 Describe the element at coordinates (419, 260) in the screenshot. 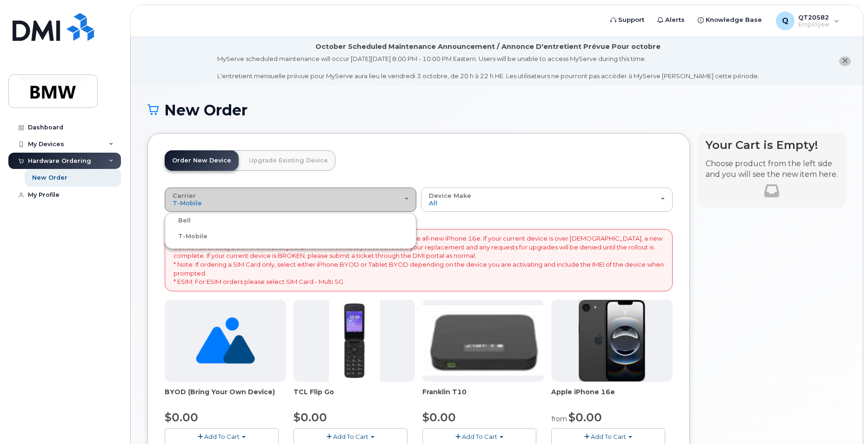

I see `p: * Note: BMW IT is in the process of upgrading all off-contract BMW phones with the all-new iPhone...` at that location.